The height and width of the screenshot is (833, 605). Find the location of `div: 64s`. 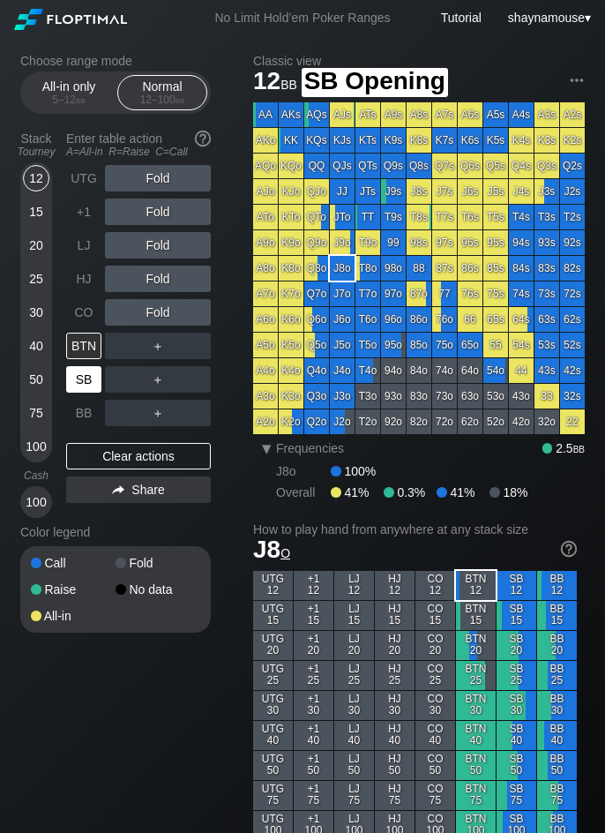

div: 64s is located at coordinates (521, 319).